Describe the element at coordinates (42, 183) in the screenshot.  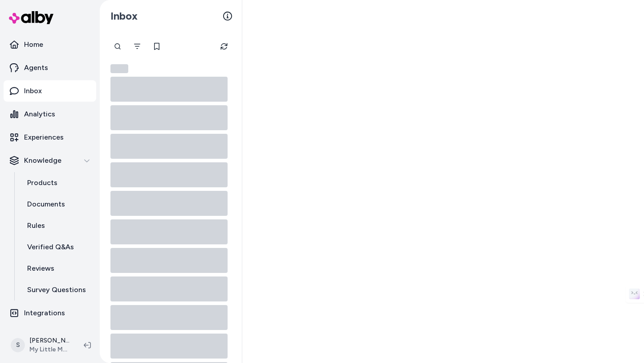
I see `p: Products` at that location.